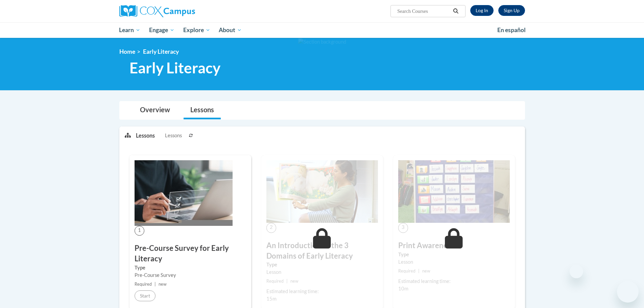 The width and height of the screenshot is (644, 308). Describe the element at coordinates (322, 42) in the screenshot. I see `img: Section background` at that location.